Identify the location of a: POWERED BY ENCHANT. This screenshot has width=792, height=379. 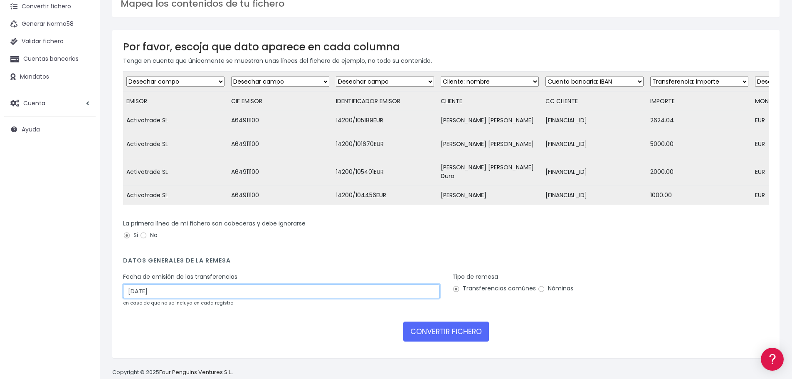
(137, 243).